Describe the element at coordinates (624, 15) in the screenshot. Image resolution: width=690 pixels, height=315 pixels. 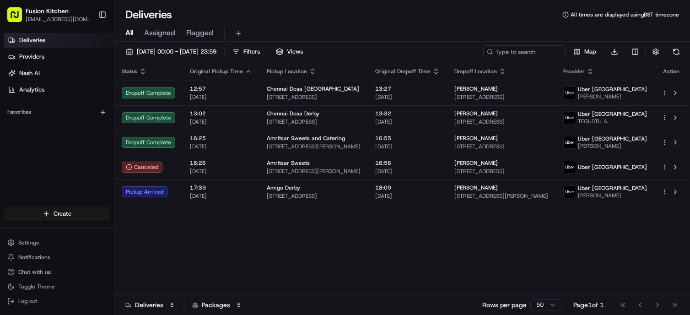
I see `span: All times are displayed using BST timezone` at that location.